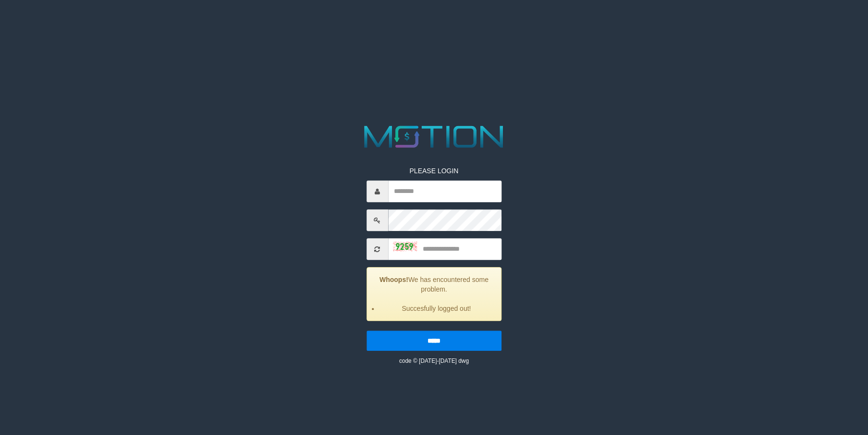 Image resolution: width=868 pixels, height=435 pixels. What do you see at coordinates (394, 280) in the screenshot?
I see `strong: Whoops!` at bounding box center [394, 280].